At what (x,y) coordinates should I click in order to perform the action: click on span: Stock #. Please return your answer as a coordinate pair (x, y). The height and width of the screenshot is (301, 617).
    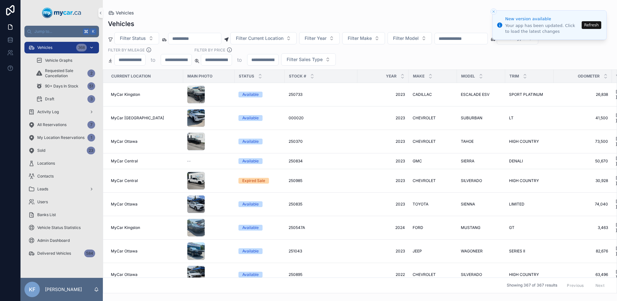
    Looking at the image, I should click on (298, 76).